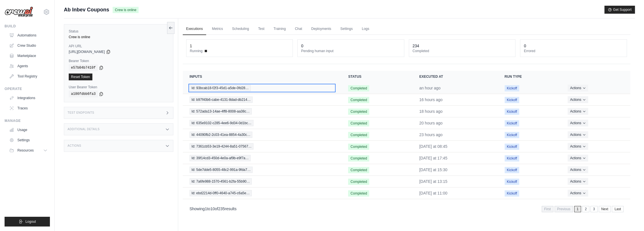  Describe the element at coordinates (221, 170) in the screenshot. I see `span: Id: 5de7dde5-8055-48c2-991a-9fda7…` at that location.